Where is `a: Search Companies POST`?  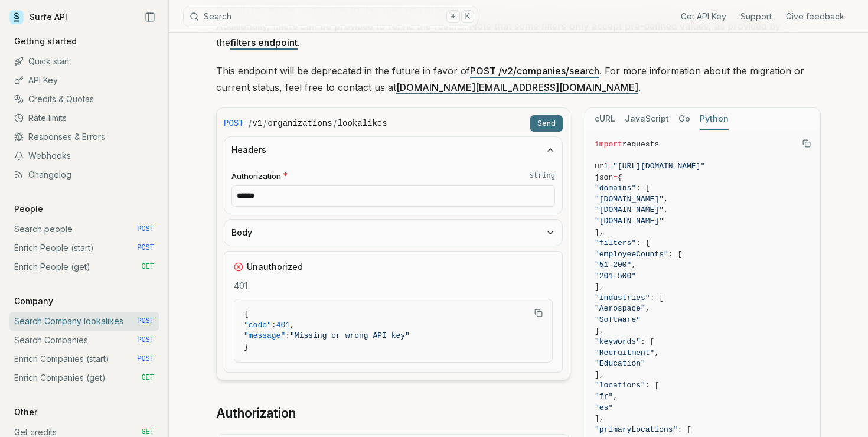
a: Search Companies POST is located at coordinates (84, 340).